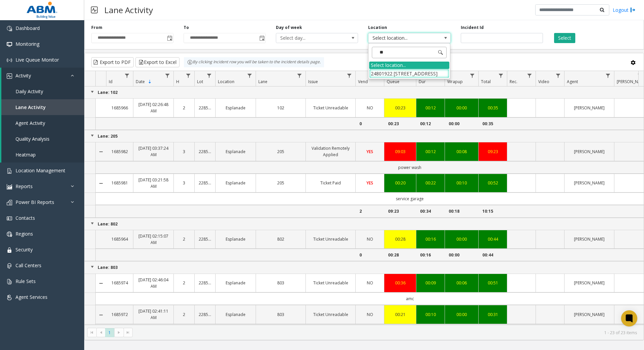 The height and width of the screenshot is (350, 644). I want to click on div: By clicking Incident row you will be taken to the incident details page., so click(254, 63).